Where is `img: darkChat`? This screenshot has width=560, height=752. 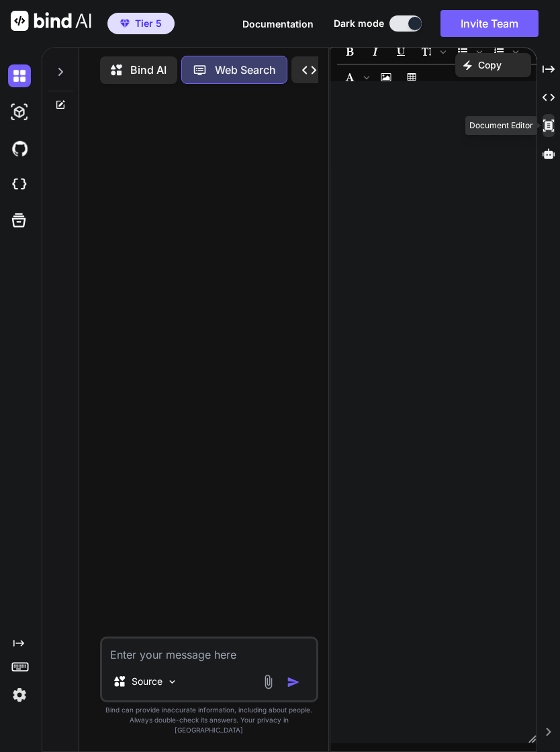
img: darkChat is located at coordinates (19, 76).